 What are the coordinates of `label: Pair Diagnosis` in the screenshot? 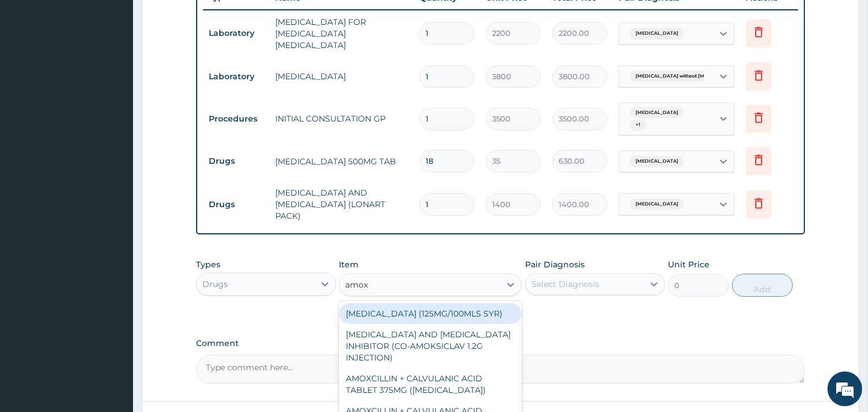 It's located at (554, 264).